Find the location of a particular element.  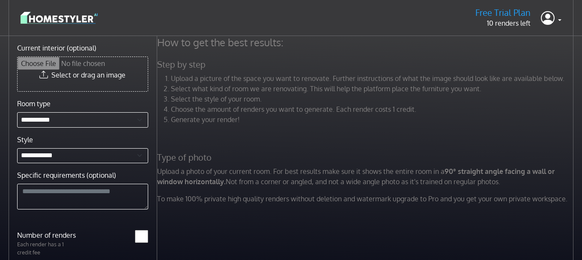

li: Select the style of your room. is located at coordinates (373, 99).